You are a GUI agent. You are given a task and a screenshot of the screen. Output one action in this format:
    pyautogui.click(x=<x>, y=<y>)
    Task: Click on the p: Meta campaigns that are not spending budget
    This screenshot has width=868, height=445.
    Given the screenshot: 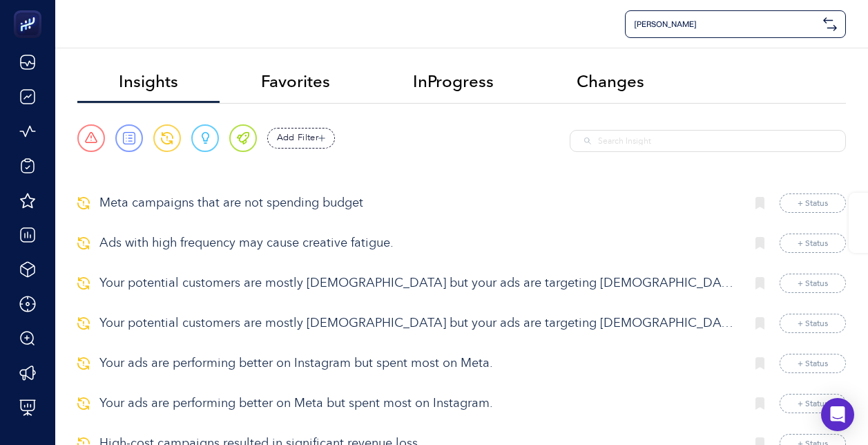 What is the action you would take?
    pyautogui.click(x=417, y=203)
    